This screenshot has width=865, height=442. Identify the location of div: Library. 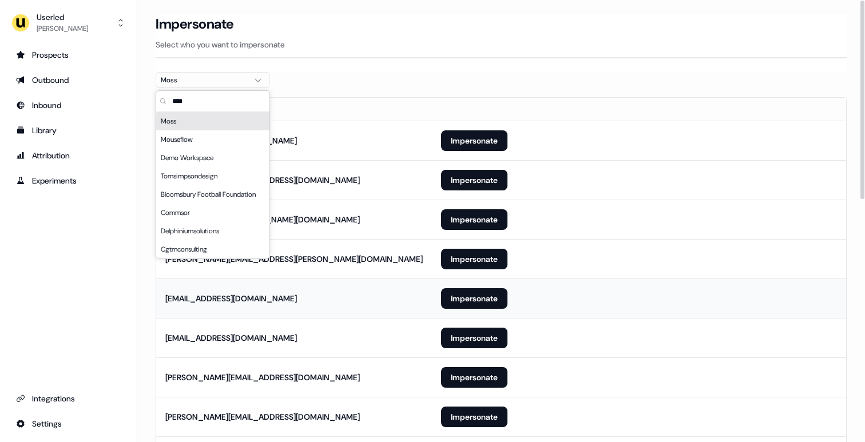
(68, 131).